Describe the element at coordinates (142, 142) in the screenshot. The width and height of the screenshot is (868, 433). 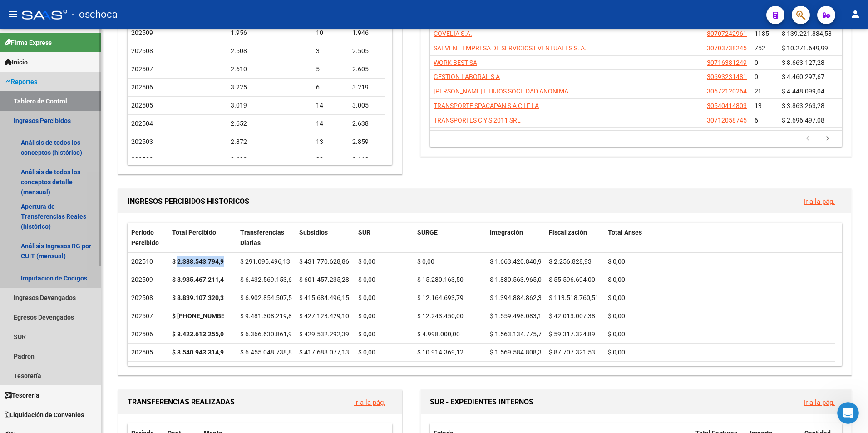
I see `span: 202503` at that location.